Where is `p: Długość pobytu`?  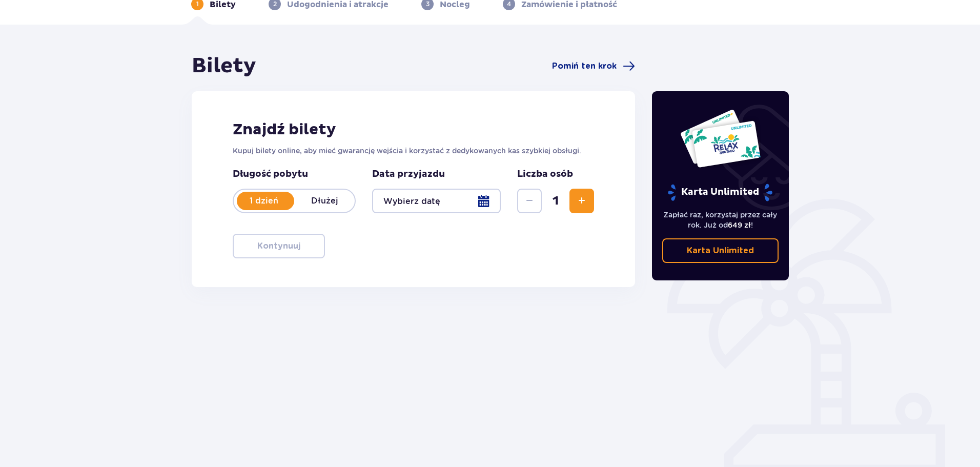 p: Długość pobytu is located at coordinates (294, 174).